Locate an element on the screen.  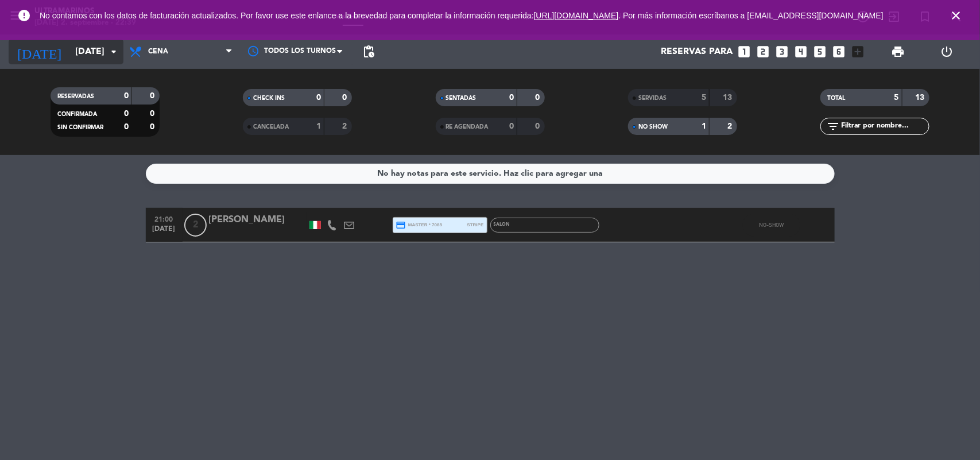
span: master * 7085 is located at coordinates (419, 225).